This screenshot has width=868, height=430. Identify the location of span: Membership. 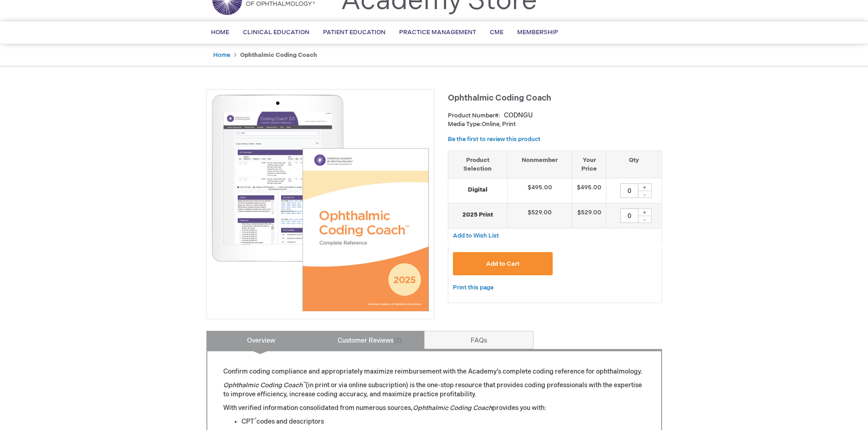
(538, 33).